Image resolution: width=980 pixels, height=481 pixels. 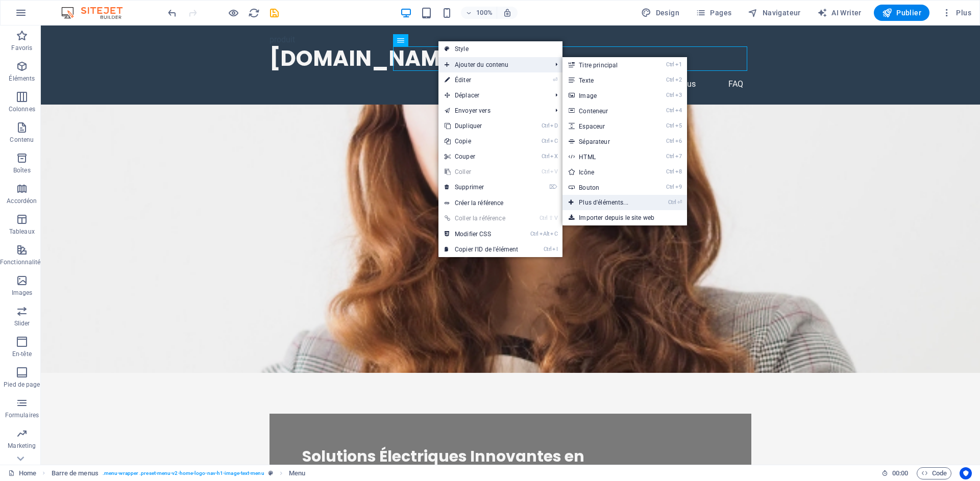 I want to click on button: Navigateur, so click(x=773, y=13).